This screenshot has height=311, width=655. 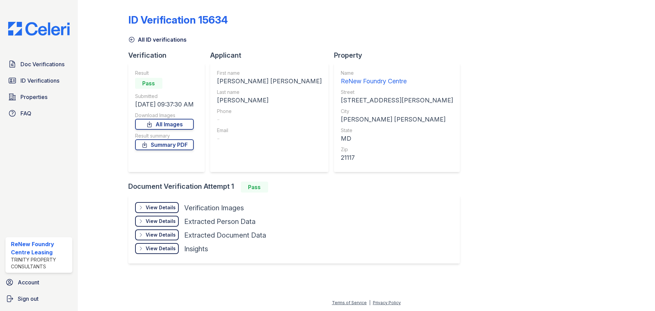 I want to click on div: Name, so click(x=397, y=73).